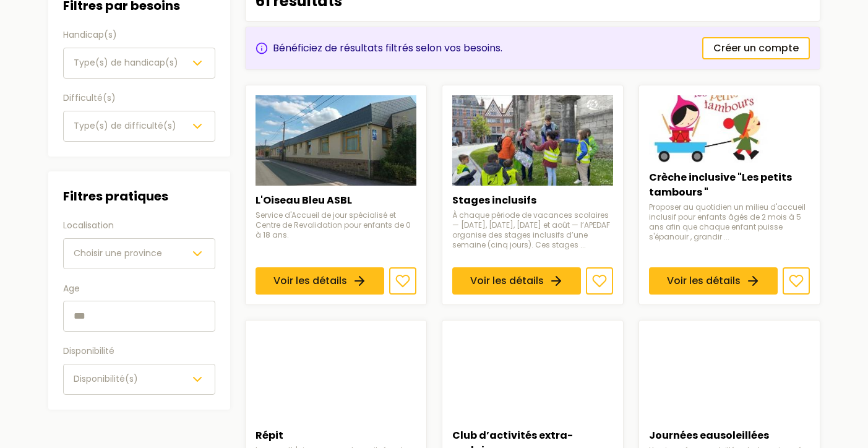  Describe the element at coordinates (140, 98) in the screenshot. I see `label: Difficulté(s)` at that location.